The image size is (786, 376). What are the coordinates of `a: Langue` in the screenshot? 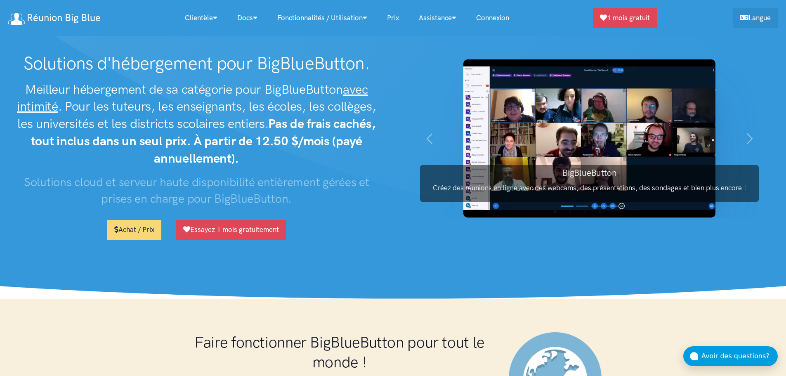 It's located at (755, 18).